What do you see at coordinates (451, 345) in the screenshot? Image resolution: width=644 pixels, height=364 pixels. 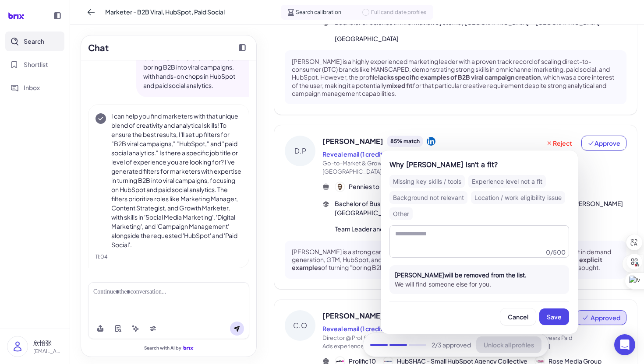 I see `span: 2 /3 approved` at bounding box center [451, 345].